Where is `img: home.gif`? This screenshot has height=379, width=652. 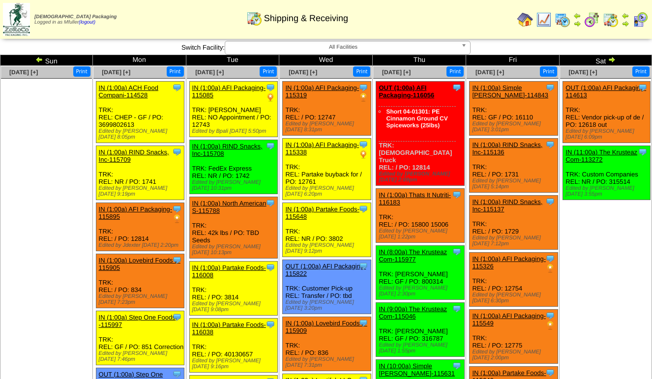 img: home.gif is located at coordinates (525, 20).